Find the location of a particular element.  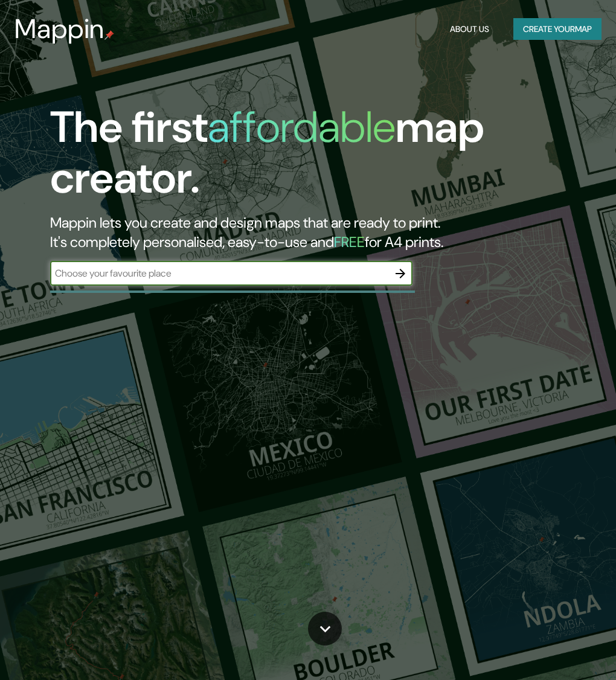

h1: The first map creator. is located at coordinates (296, 158).